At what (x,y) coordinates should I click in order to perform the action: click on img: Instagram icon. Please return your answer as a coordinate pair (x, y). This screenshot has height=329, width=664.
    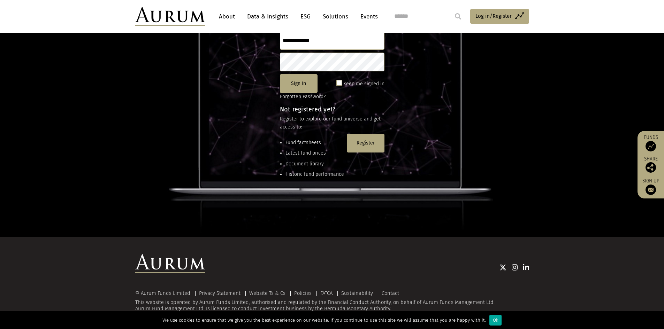
    Looking at the image, I should click on (515, 268).